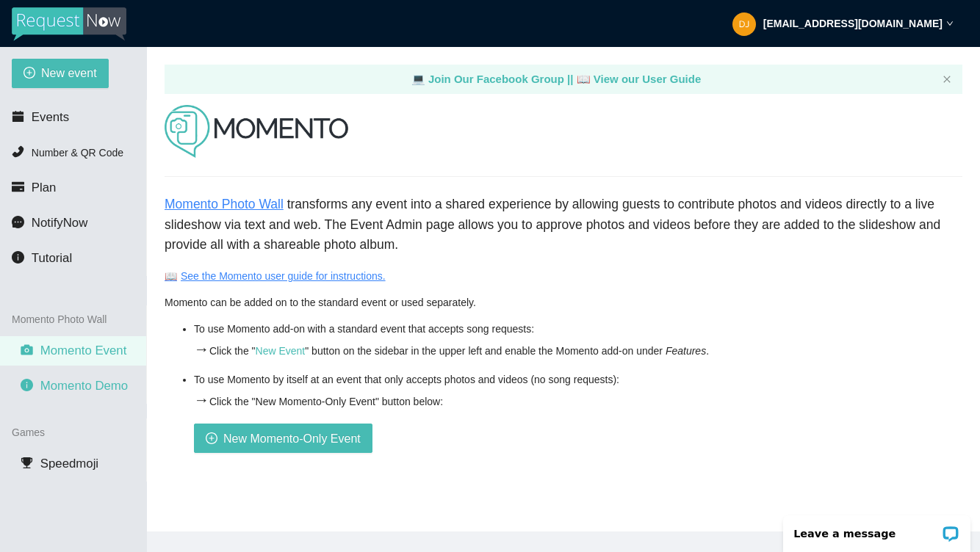 The height and width of the screenshot is (552, 980). Describe the element at coordinates (256, 132) in the screenshot. I see `img: momento_dark.png` at that location.